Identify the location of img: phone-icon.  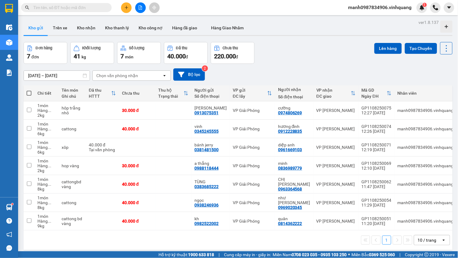
(436, 8).